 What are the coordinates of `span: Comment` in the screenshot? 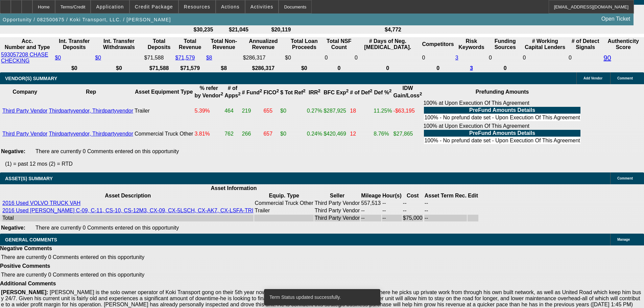 It's located at (625, 178).